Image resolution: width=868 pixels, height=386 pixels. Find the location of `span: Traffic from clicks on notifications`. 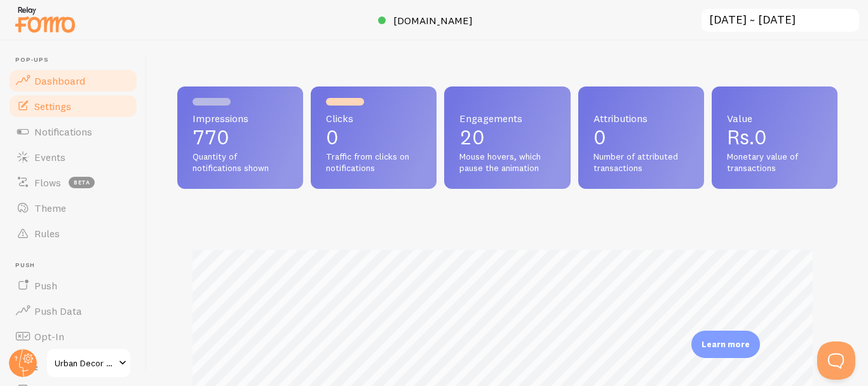

span: Traffic from clicks on notifications is located at coordinates (374, 162).